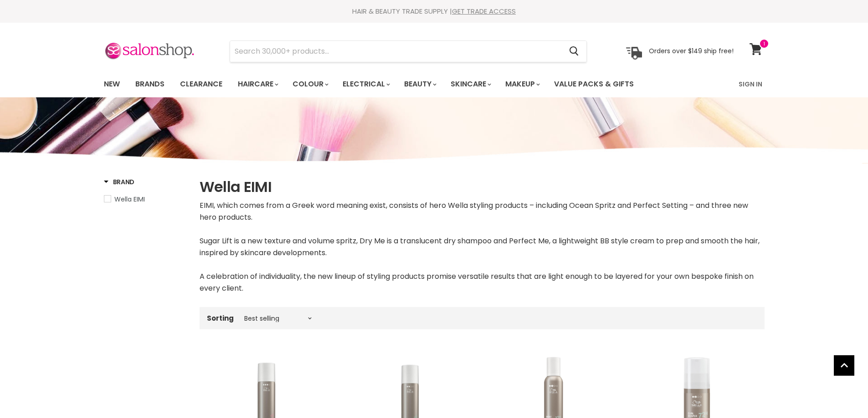 Image resolution: width=868 pixels, height=418 pixels. I want to click on h1: Wella EIMI, so click(482, 187).